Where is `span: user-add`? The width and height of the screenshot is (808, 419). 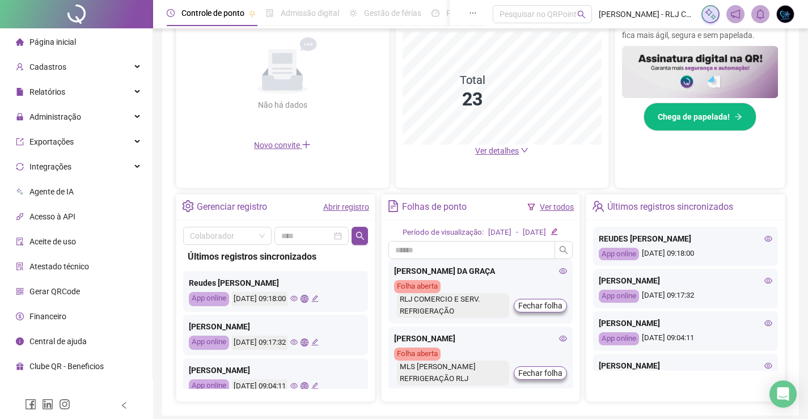
span: user-add is located at coordinates (20, 67).